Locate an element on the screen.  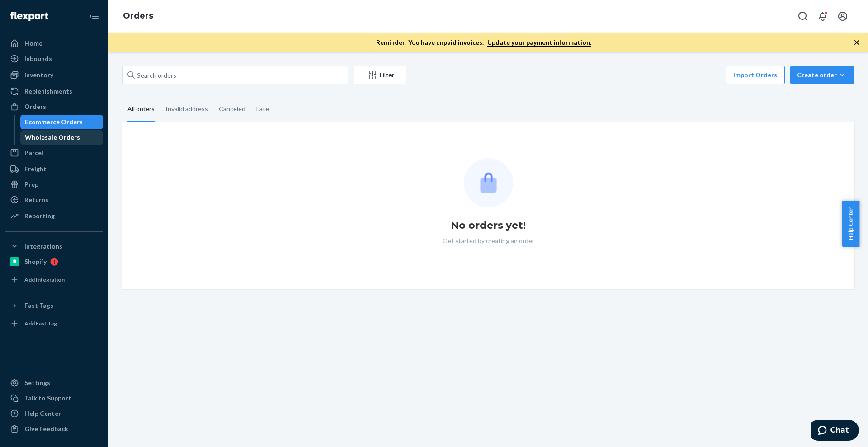
a: Inbounds is located at coordinates (54, 59).